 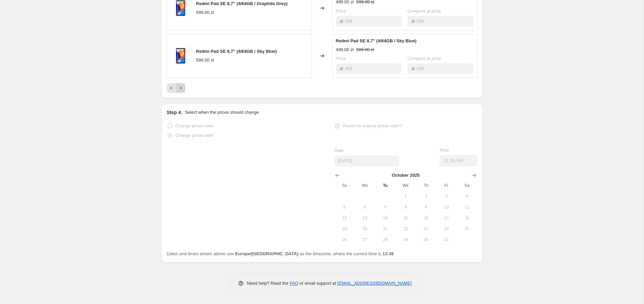 I want to click on button: Thursday October 2 2025, so click(x=426, y=197).